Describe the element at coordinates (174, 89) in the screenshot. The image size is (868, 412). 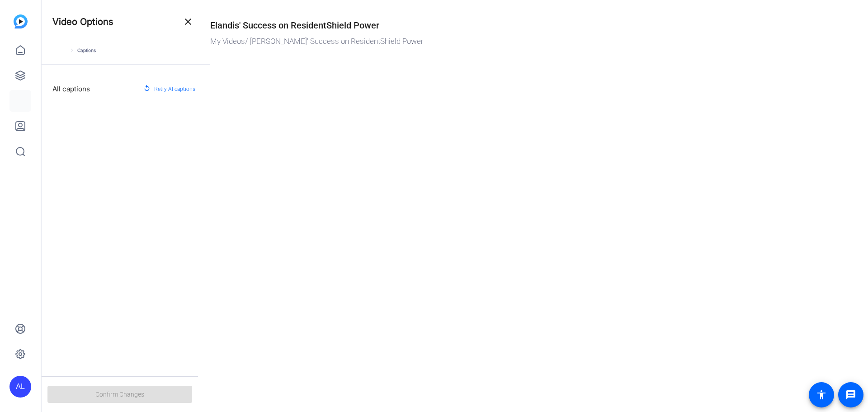
I see `span: Retry AI captions` at that location.